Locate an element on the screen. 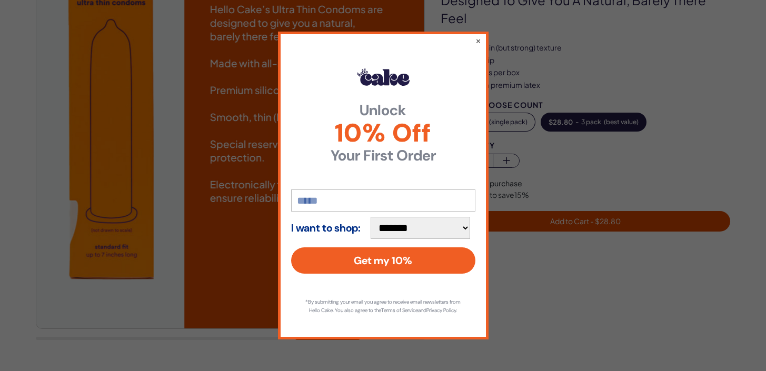  a: Terms of Service is located at coordinates (400, 310).